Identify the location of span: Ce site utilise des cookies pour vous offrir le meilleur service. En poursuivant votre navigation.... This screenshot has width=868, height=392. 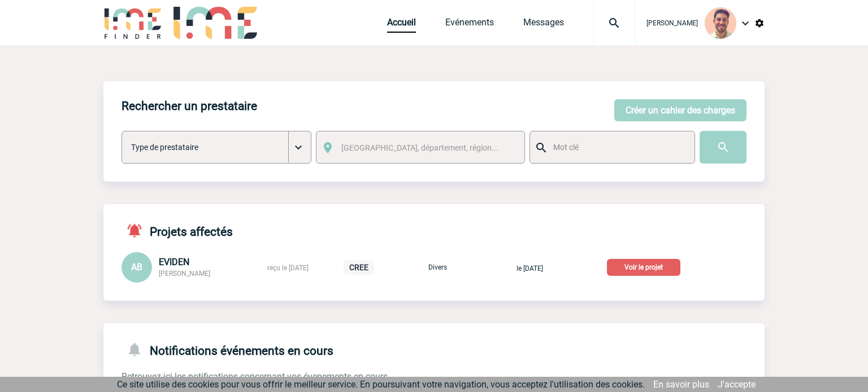
(381, 384).